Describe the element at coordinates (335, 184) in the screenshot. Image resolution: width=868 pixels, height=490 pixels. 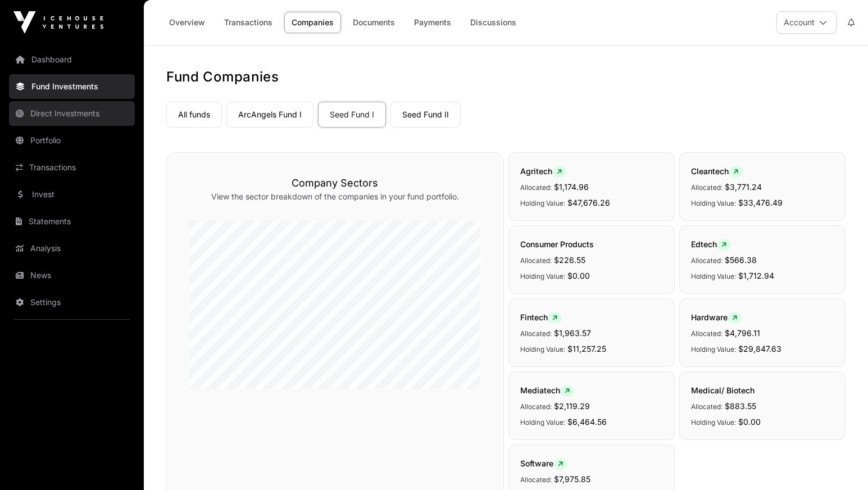
I see `h3: Company Sectors` at that location.